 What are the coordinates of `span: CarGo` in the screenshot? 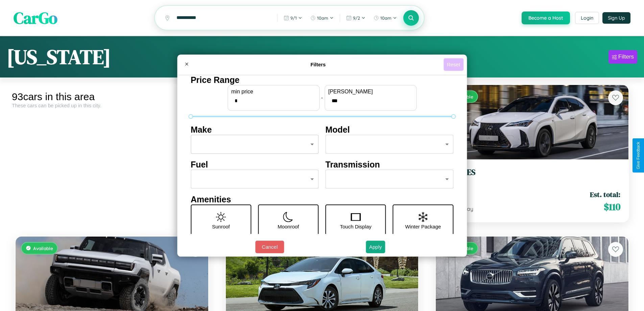 It's located at (36, 18).